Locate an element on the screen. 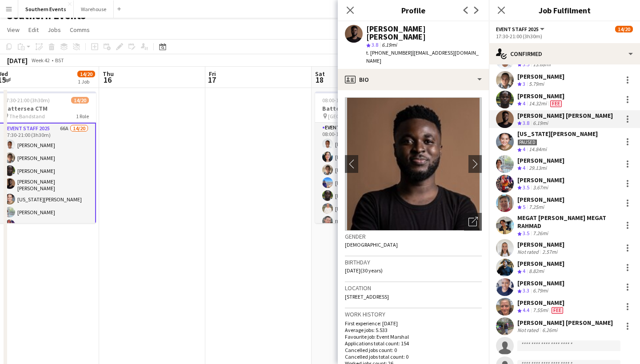 This screenshot has height=364, width=640. div: 7.55mi is located at coordinates (541, 310).